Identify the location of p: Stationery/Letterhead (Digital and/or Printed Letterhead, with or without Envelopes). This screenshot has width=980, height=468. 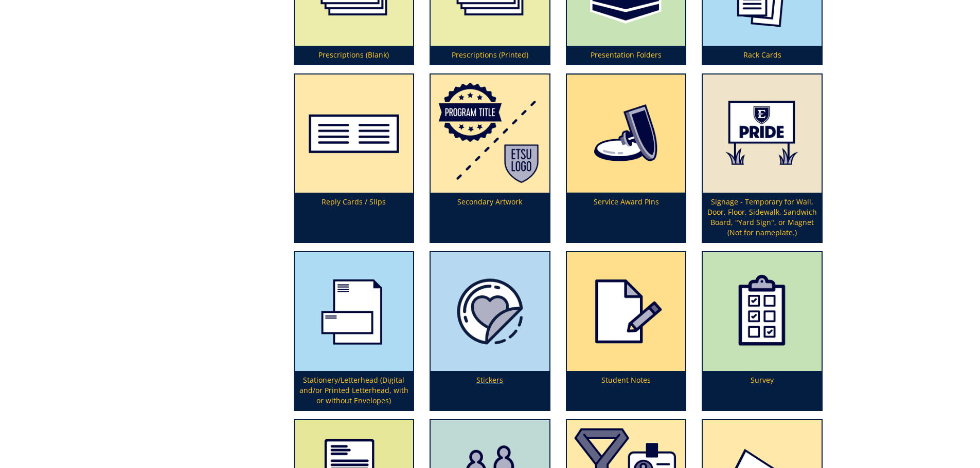
(354, 391).